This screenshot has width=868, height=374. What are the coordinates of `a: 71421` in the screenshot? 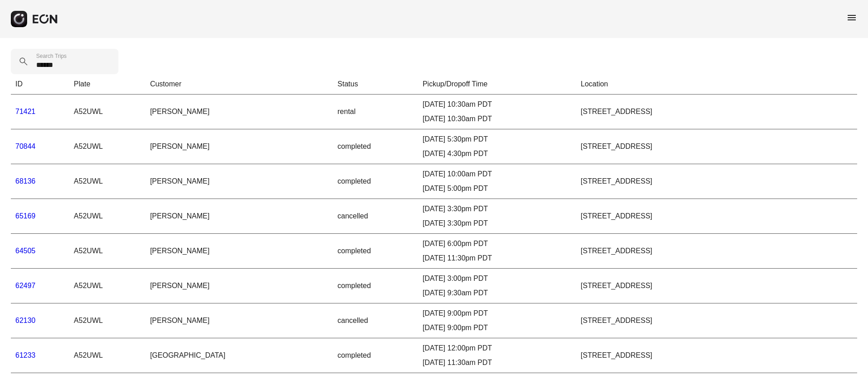 It's located at (25, 111).